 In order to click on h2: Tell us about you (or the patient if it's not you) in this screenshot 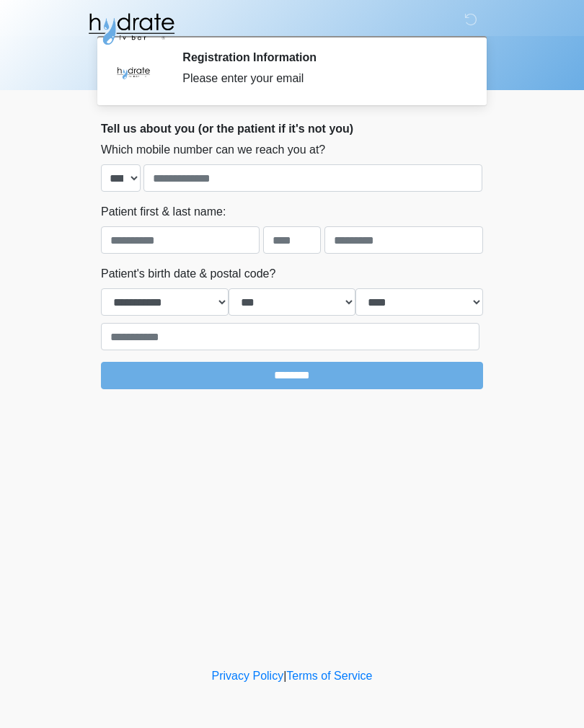, I will do `click(292, 128)`.